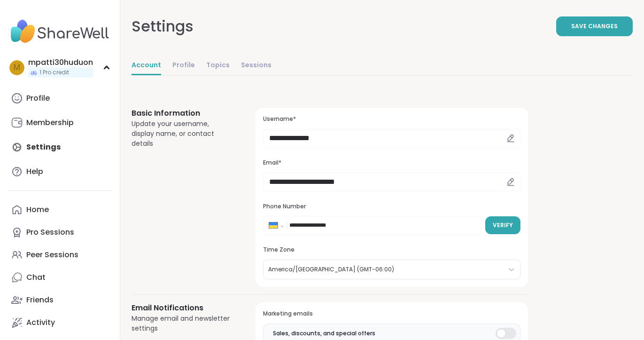  Describe the element at coordinates (595, 27) in the screenshot. I see `button: Save Changes` at that location.